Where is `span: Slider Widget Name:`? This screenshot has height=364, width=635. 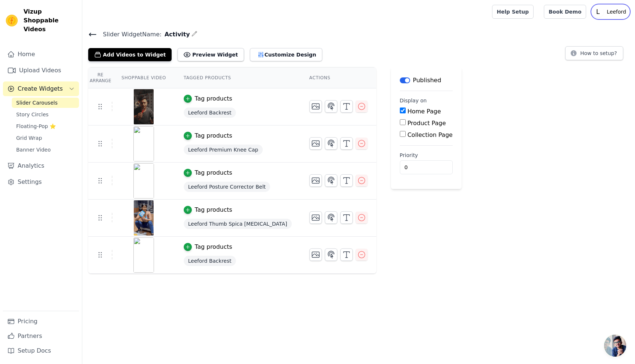 span: Slider Widget Name: is located at coordinates (129, 34).